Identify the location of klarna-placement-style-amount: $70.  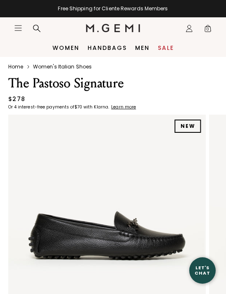
(78, 107).